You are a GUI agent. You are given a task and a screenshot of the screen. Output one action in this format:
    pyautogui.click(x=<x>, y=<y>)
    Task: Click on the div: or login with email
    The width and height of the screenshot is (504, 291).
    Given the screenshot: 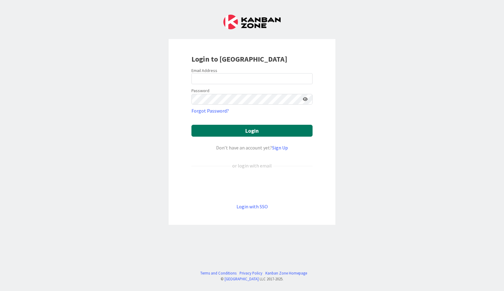 What is the action you would take?
    pyautogui.click(x=252, y=165)
    